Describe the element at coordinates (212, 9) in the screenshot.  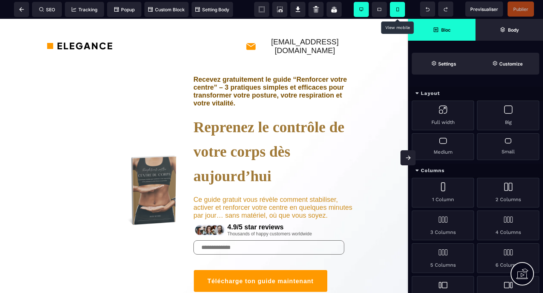
I see `span: Setting Body` at that location.